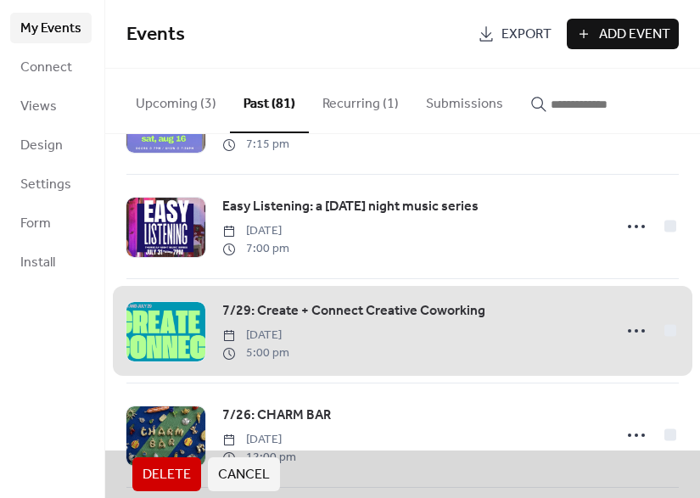  Describe the element at coordinates (166, 475) in the screenshot. I see `span: Delete` at that location.